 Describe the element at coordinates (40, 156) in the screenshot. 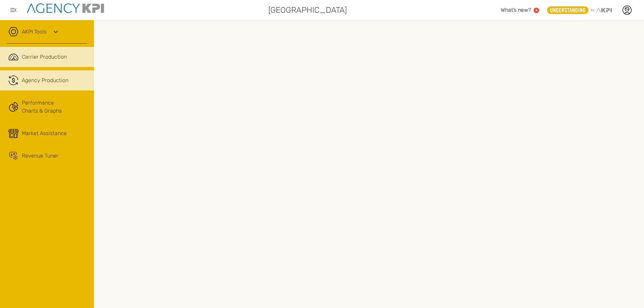

I see `span: Revenue Tuner` at that location.